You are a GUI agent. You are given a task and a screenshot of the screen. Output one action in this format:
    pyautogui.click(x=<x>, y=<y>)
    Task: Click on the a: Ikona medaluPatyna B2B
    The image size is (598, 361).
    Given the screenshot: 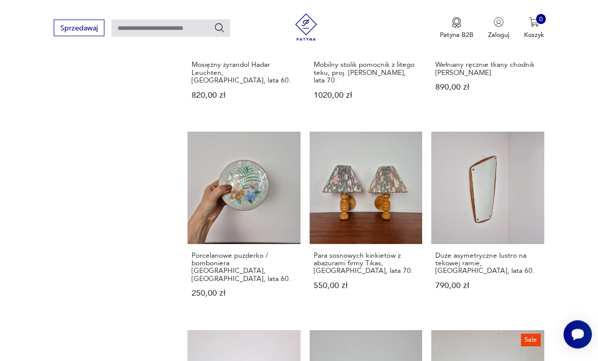 What is the action you would take?
    pyautogui.click(x=456, y=28)
    